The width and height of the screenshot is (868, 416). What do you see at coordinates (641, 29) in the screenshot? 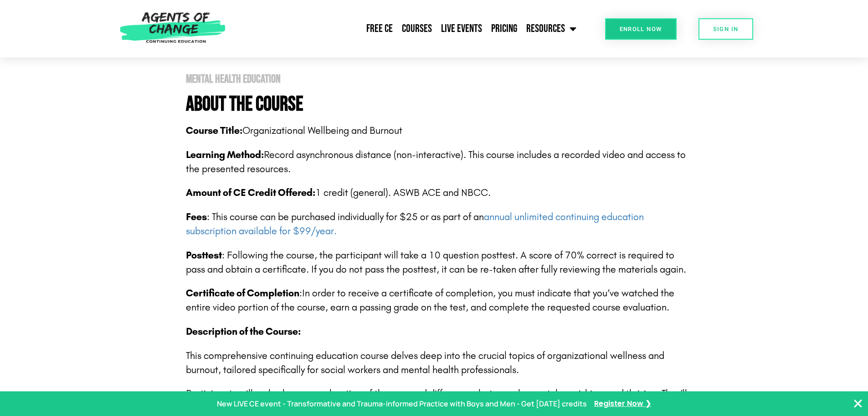
I see `a: Enroll Now` at bounding box center [641, 29].